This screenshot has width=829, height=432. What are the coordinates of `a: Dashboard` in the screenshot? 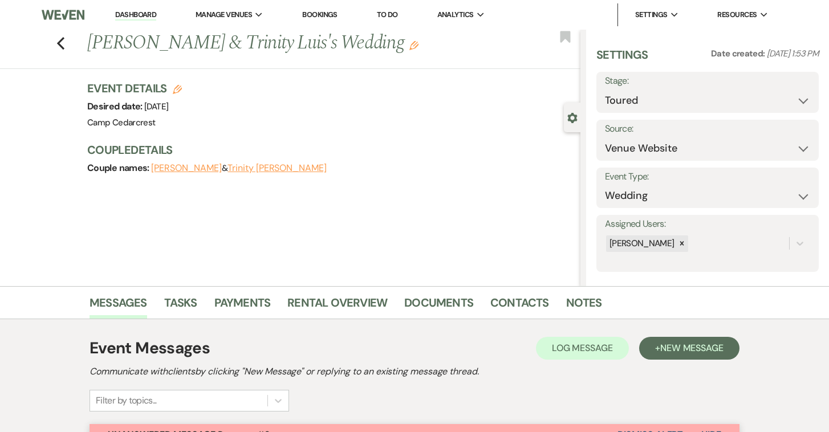 It's located at (136, 15).